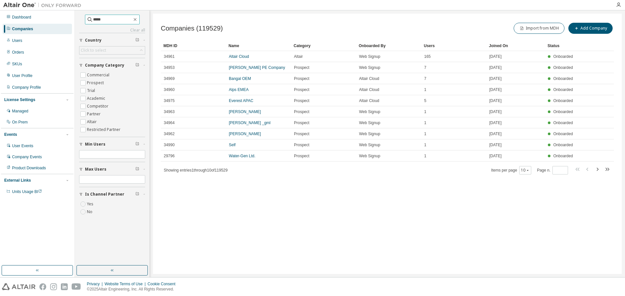 This screenshot has height=296, width=625. What do you see at coordinates (112, 195) in the screenshot?
I see `button: Is Channel Partner` at bounding box center [112, 195].